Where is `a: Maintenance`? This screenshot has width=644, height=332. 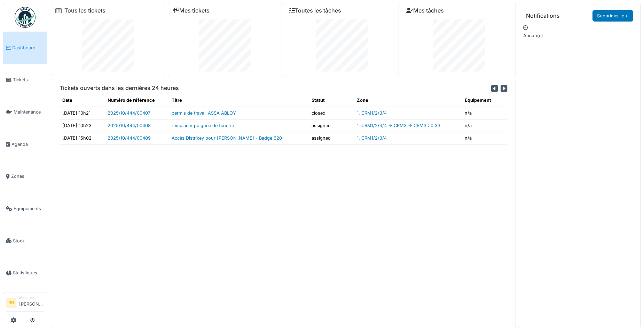
a: Maintenance is located at coordinates (25, 112).